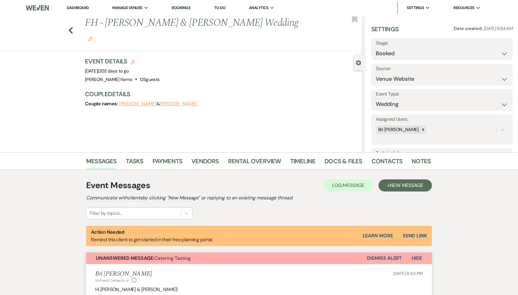 The image size is (518, 295). Describe the element at coordinates (359, 62) in the screenshot. I see `button: Close lead details` at that location.